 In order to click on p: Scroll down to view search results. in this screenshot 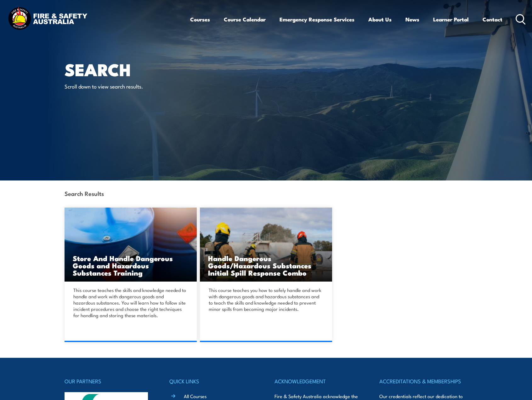, I will do `click(121, 86)`.